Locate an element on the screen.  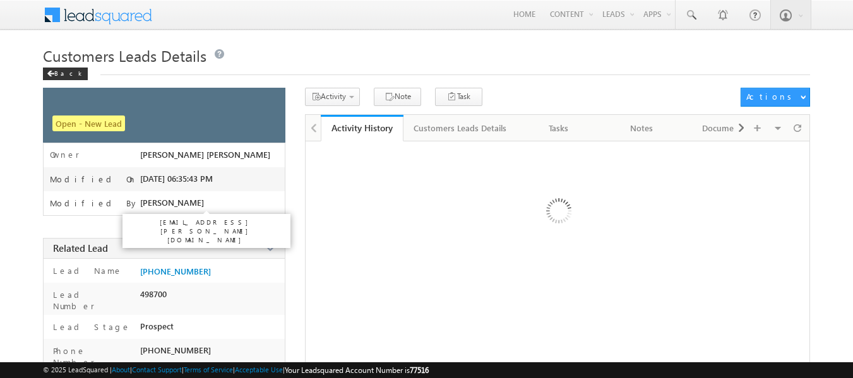
span: 498700 is located at coordinates (153, 294).